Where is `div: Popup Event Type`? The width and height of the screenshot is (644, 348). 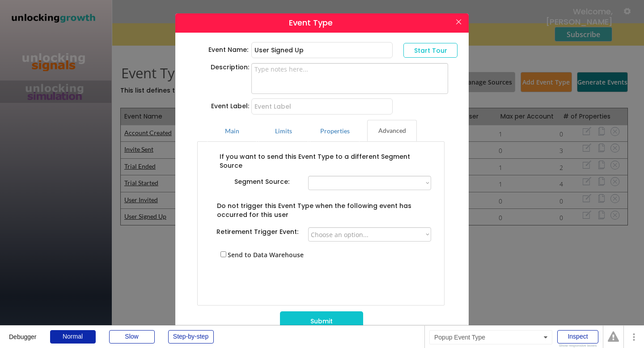
div: Popup Event Type is located at coordinates (491, 337).